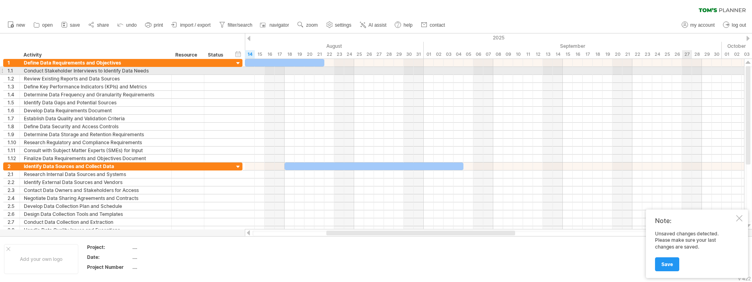 The width and height of the screenshot is (752, 282). I want to click on div: Thursday, 18 September 2025, so click(598, 54).